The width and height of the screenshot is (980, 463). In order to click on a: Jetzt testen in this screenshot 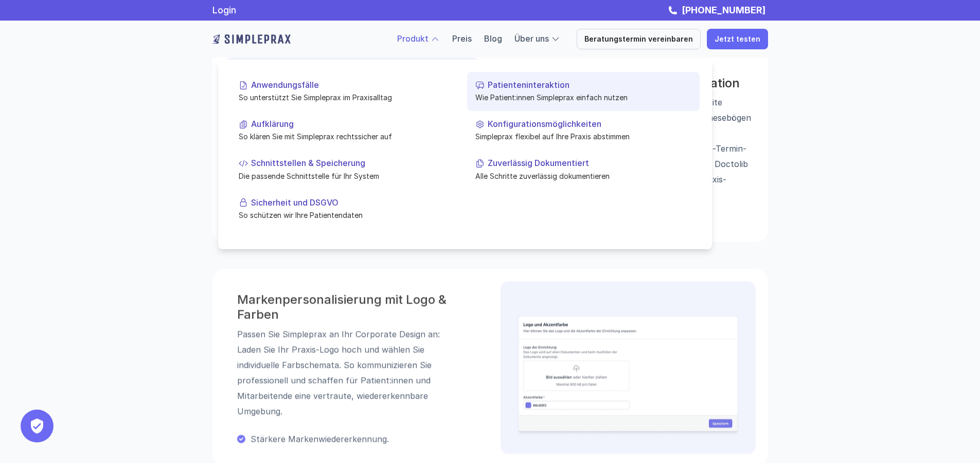, I will do `click(737, 39)`.